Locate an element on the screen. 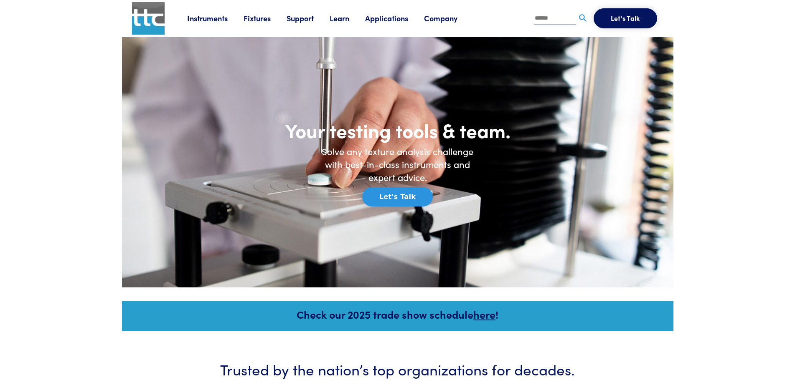  a: Support is located at coordinates (308, 18).